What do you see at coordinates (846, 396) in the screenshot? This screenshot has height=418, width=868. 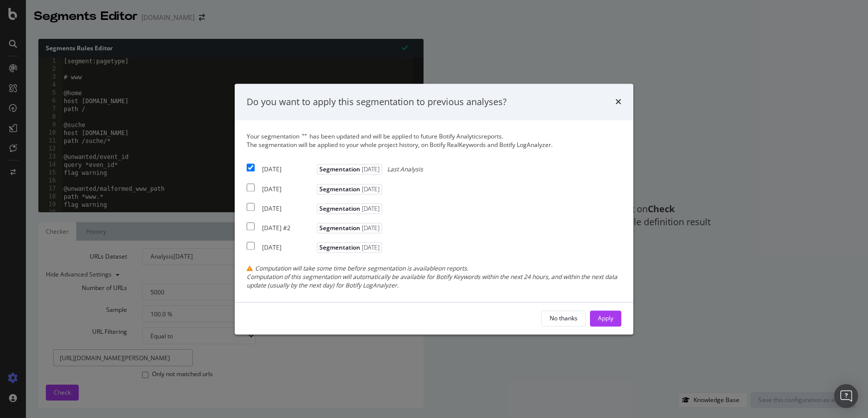 I see `div: Open Intercom Messenger` at bounding box center [846, 396].